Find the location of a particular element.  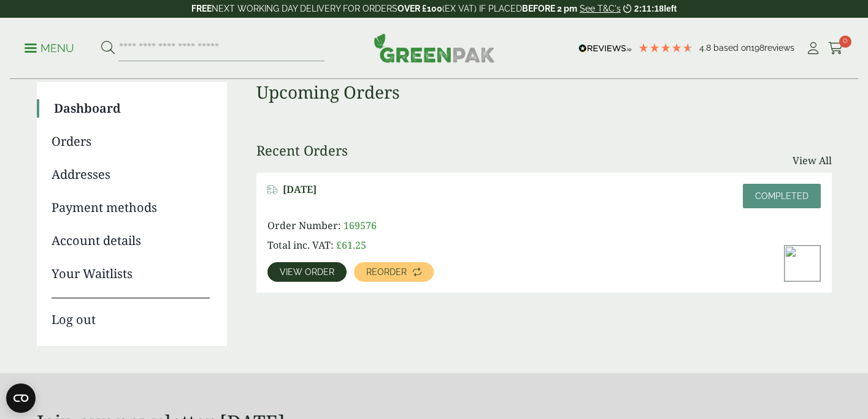

i: My Account is located at coordinates (812, 48).